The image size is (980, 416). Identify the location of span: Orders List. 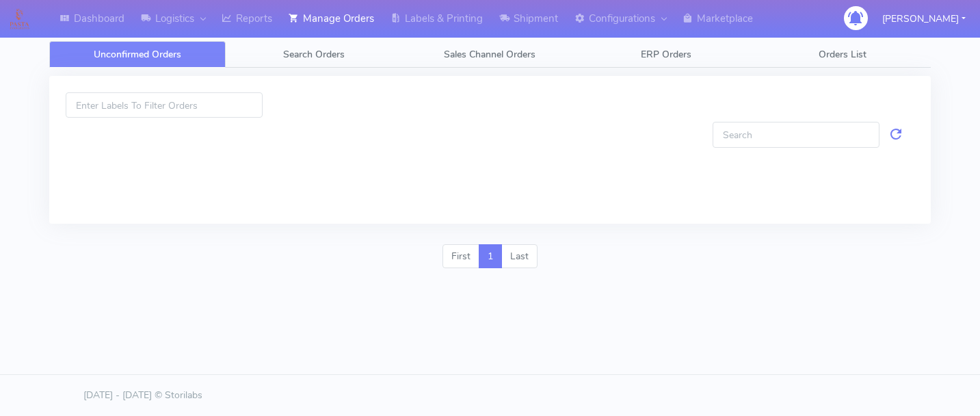
(843, 54).